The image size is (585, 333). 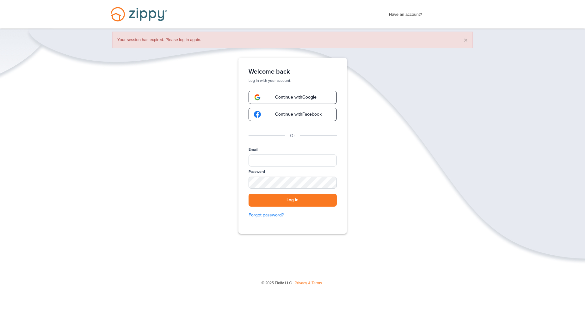 I want to click on input: Password, so click(x=293, y=183).